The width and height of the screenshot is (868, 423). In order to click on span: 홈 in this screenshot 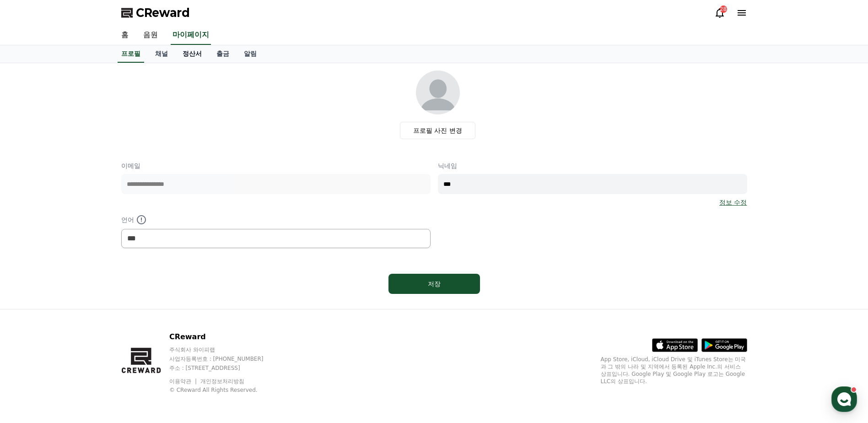, I will do `click(32, 308)`.